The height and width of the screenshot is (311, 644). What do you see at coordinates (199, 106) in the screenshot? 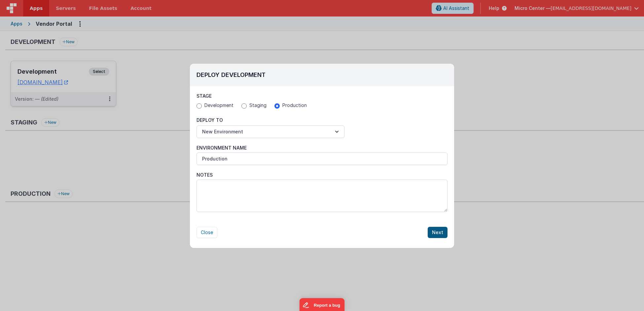
I see `input: Development` at bounding box center [199, 106].